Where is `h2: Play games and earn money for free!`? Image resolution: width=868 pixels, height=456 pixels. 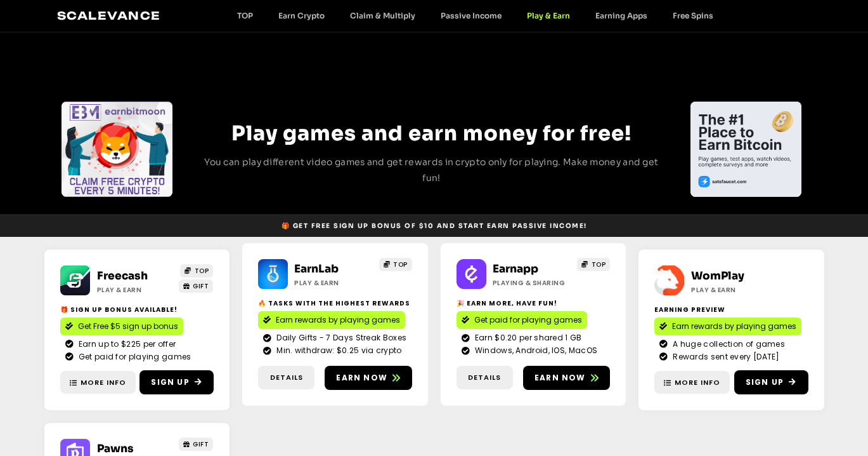 h2: Play games and earn money for free! is located at coordinates (432, 133).